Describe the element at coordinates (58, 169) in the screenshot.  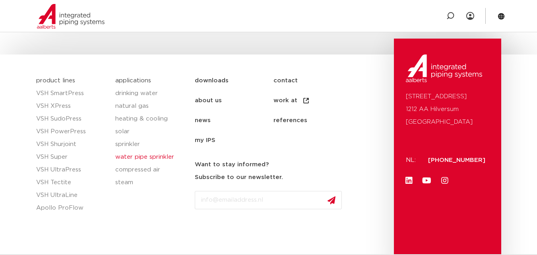
I see `font: VSH UltraPress` at that location.